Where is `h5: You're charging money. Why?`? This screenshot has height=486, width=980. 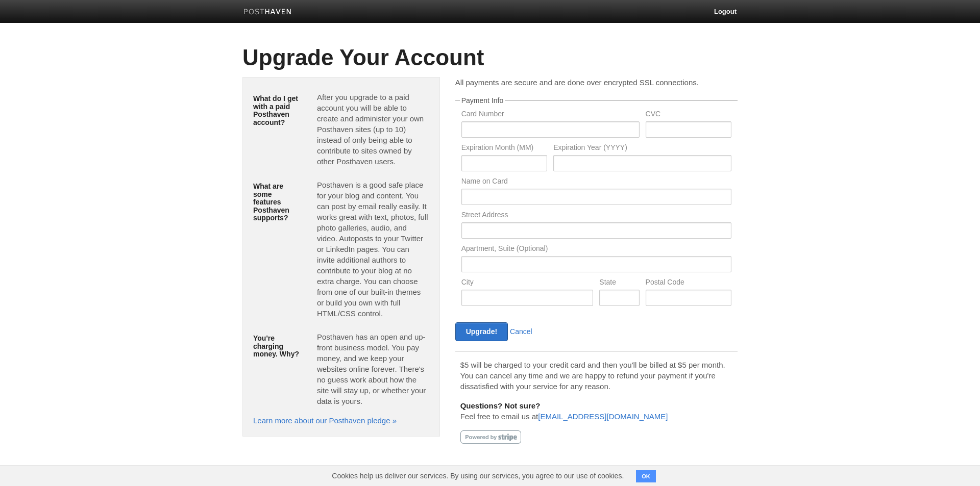
h5: You're charging money. Why? is located at coordinates (277, 346).